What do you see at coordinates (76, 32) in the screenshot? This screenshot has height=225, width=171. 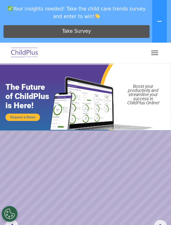 I see `a: Take Survey` at bounding box center [76, 32].